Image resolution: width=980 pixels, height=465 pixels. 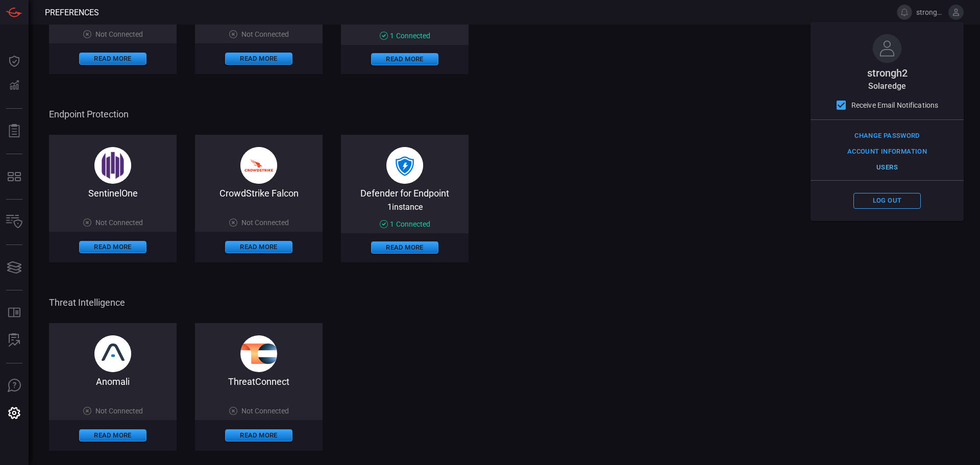 I want to click on span: Preferences, so click(x=72, y=12).